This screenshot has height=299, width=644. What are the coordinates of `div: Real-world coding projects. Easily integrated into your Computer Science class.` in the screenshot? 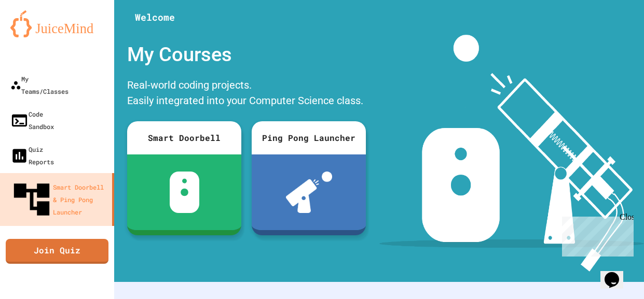 It's located at (246, 94).